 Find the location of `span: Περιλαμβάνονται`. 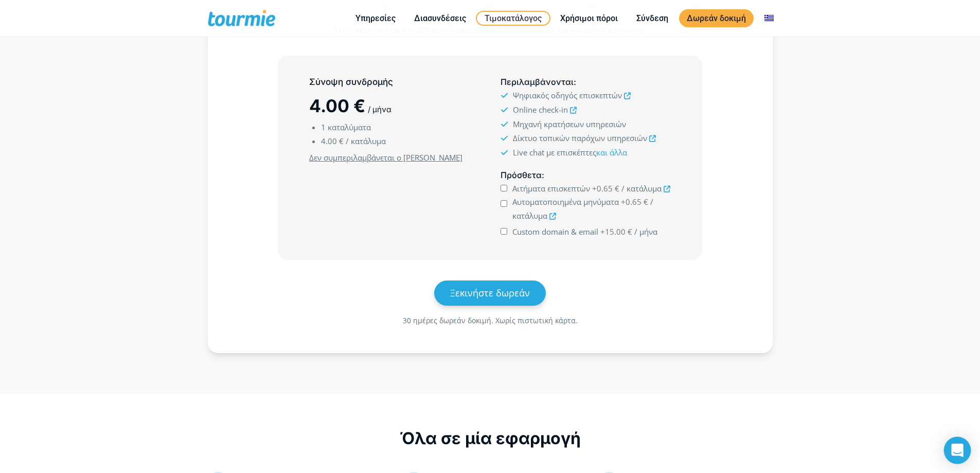

span: Περιλαμβάνονται is located at coordinates (537, 82).